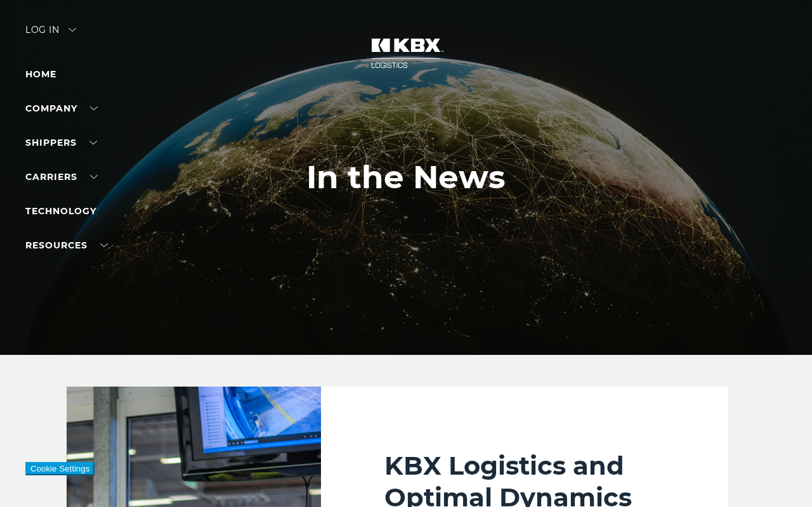 This screenshot has height=507, width=812. Describe the element at coordinates (780, 477) in the screenshot. I see `div: Chat Widget` at that location.